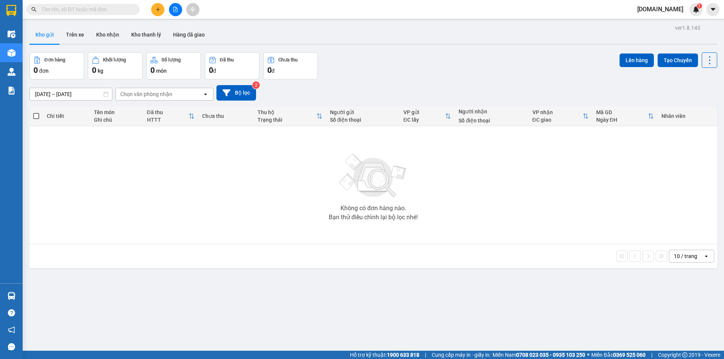 Image resolution: width=724 pixels, height=359 pixels. I want to click on strong: 1900 633 818, so click(403, 355).